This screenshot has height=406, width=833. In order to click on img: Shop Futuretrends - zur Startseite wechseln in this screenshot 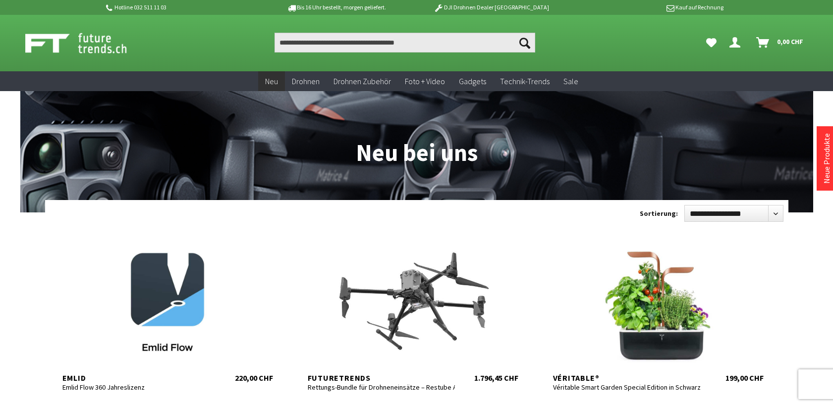, I will do `click(87, 43)`.